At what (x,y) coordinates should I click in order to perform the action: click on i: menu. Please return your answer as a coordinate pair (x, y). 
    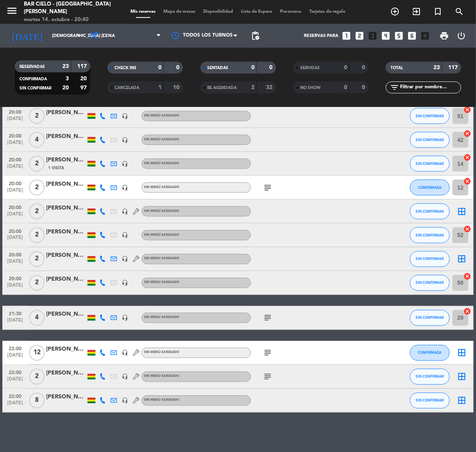
    Looking at the image, I should click on (12, 11).